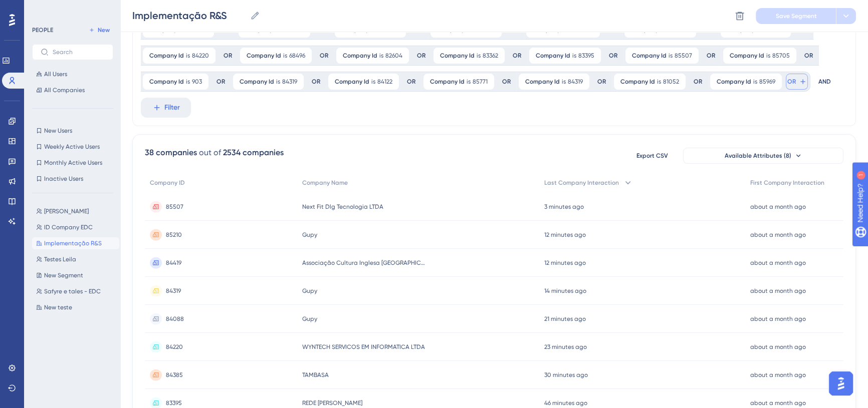 This screenshot has height=408, width=868. I want to click on button: OR, so click(797, 82).